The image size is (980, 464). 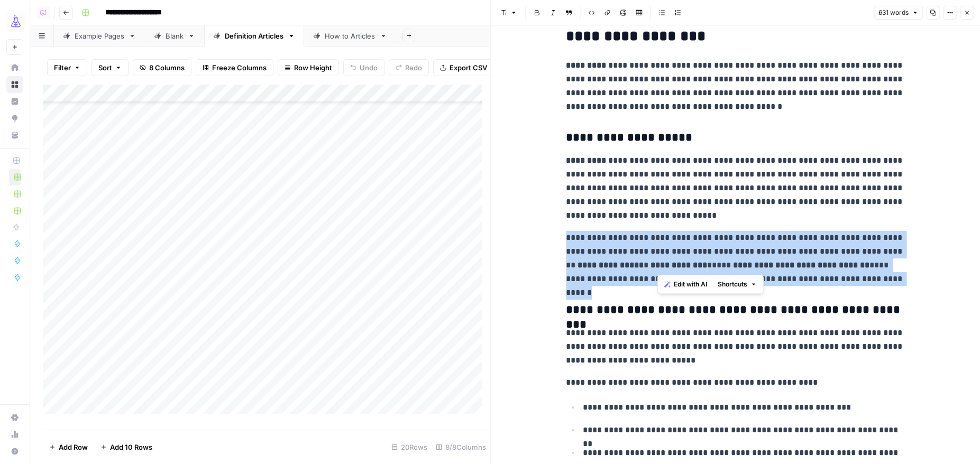 I want to click on span: Export CSV, so click(x=468, y=67).